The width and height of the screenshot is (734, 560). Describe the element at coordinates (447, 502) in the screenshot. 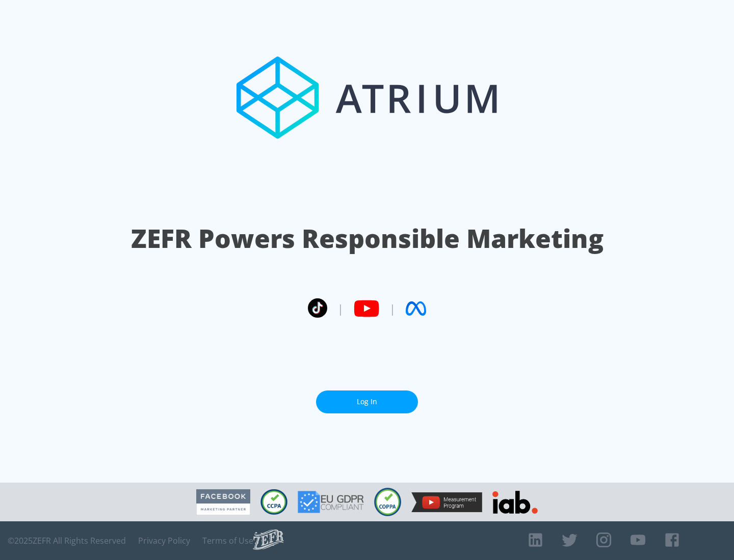

I see `img: YouTube Measurement Program` at that location.